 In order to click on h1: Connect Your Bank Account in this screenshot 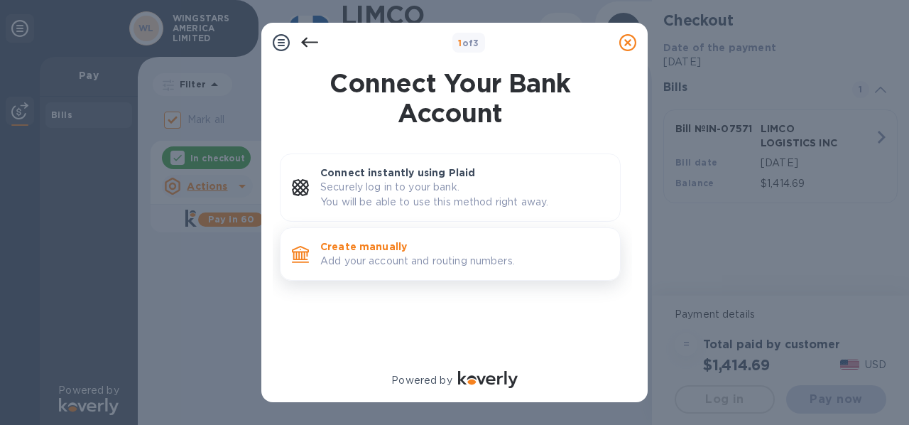, I will do `click(450, 98)`.